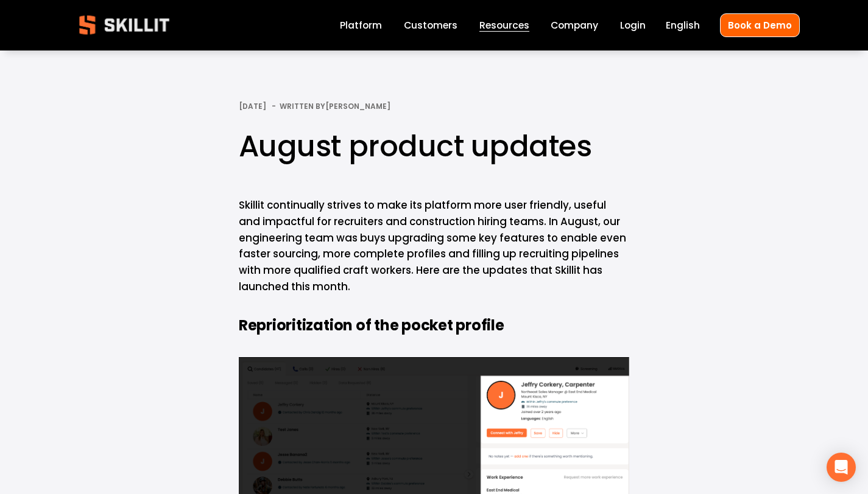 This screenshot has height=494, width=868. I want to click on div: language picker, so click(683, 25).